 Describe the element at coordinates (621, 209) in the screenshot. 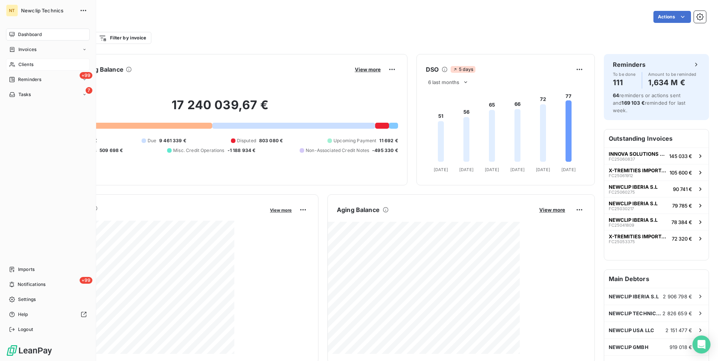

I see `span: FC25030217` at that location.